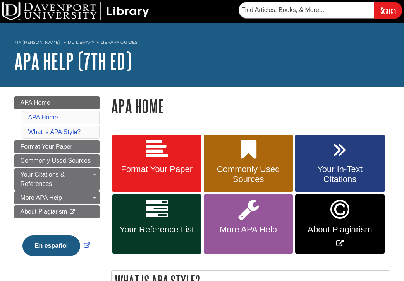 Image resolution: width=404 pixels, height=281 pixels. Describe the element at coordinates (72, 212) in the screenshot. I see `i: This link opens in a new window` at that location.